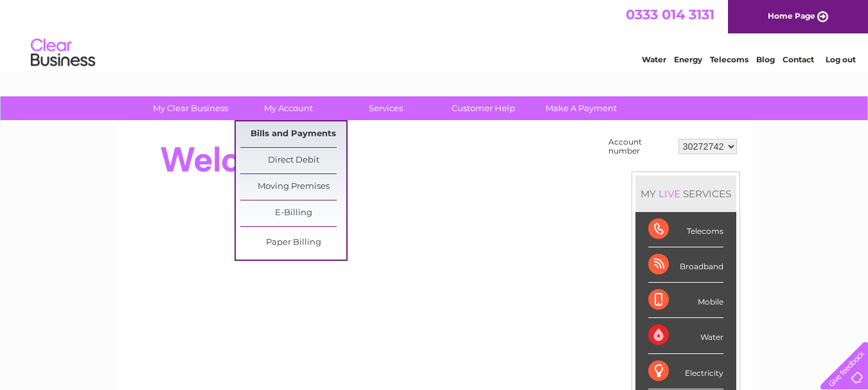  Describe the element at coordinates (686, 194) in the screenshot. I see `div: MY SERVICES` at that location.